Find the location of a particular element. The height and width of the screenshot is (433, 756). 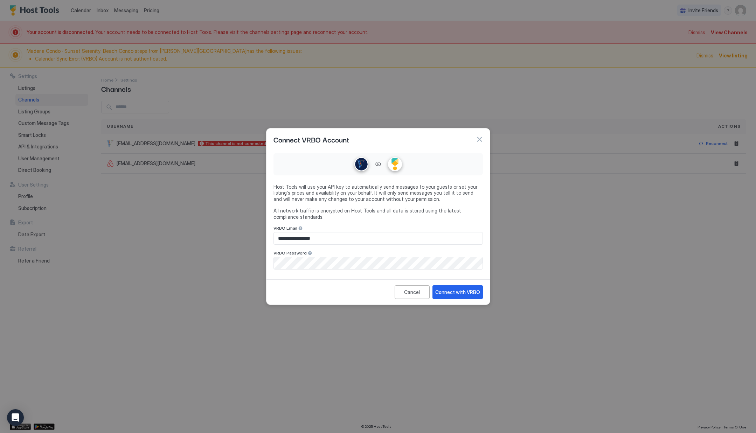

div: Open Intercom Messenger is located at coordinates (15, 418).